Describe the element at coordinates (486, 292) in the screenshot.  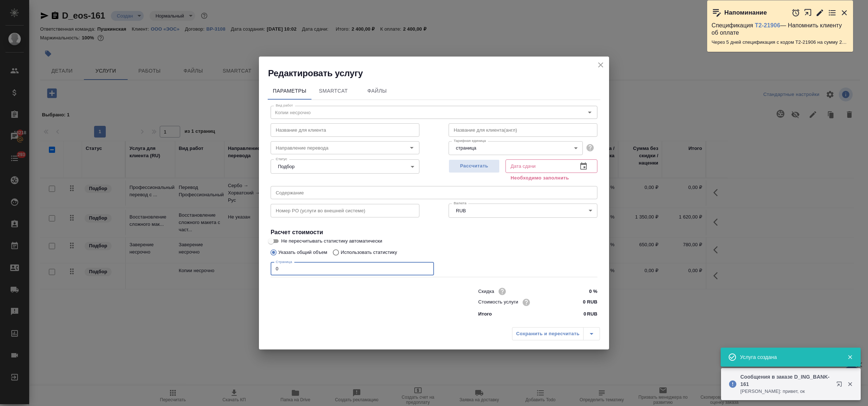
I see `p: Скидка` at that location.